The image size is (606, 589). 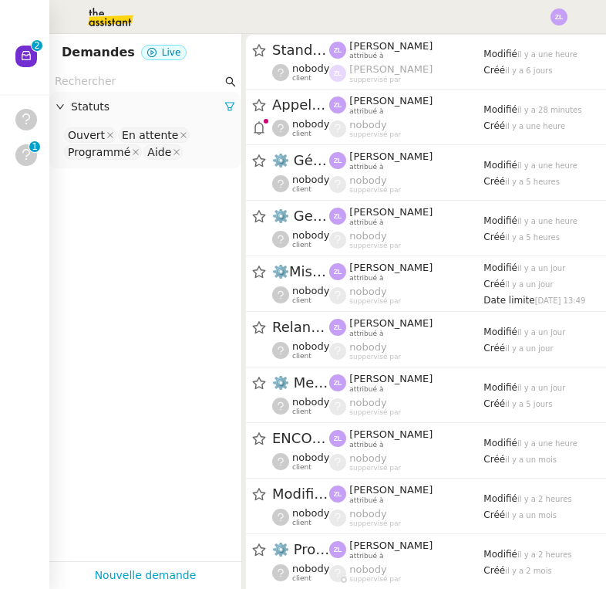 What do you see at coordinates (35, 148) in the screenshot?
I see `p: 1` at bounding box center [35, 148].